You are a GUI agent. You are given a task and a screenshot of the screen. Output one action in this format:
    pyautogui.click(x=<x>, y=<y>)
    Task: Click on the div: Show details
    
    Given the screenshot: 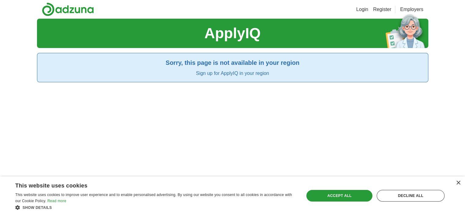 What is the action you would take?
    pyautogui.click(x=155, y=207)
    